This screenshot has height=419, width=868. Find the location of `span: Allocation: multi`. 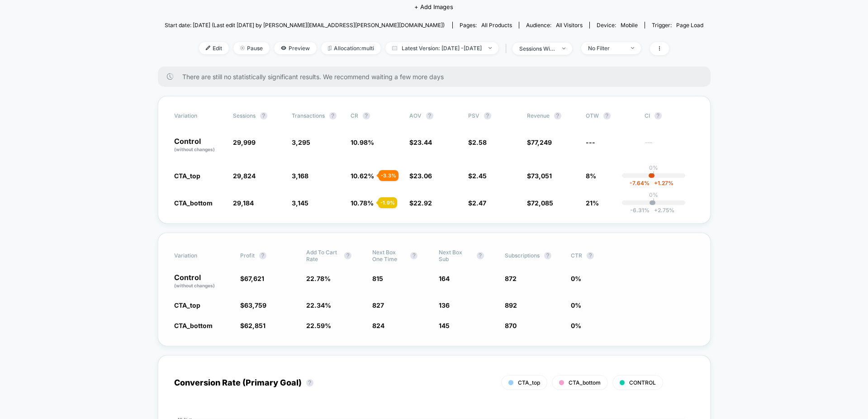

span: Allocation: multi is located at coordinates (351, 48).